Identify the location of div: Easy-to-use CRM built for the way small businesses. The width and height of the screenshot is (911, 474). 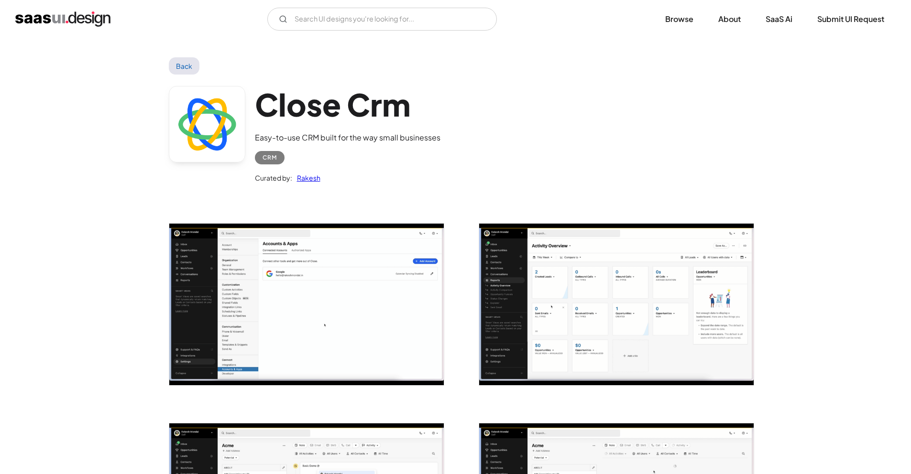
(348, 138).